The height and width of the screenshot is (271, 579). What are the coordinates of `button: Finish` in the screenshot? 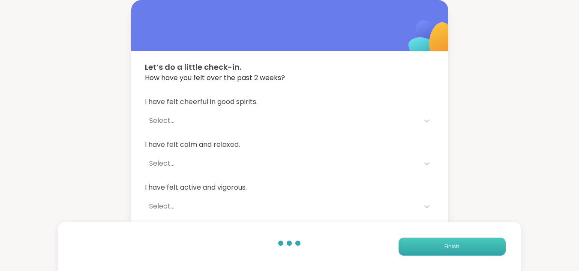 It's located at (452, 247).